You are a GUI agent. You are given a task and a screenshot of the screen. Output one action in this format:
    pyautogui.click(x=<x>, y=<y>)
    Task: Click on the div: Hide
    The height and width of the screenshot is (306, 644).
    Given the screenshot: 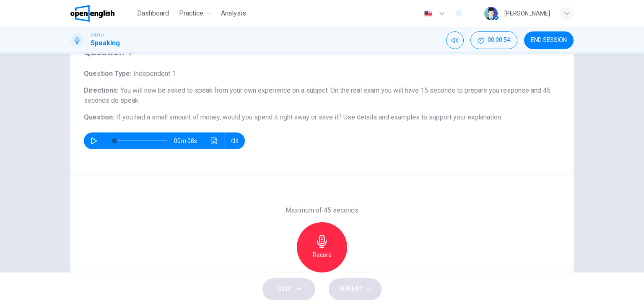 What is the action you would take?
    pyautogui.click(x=493, y=40)
    